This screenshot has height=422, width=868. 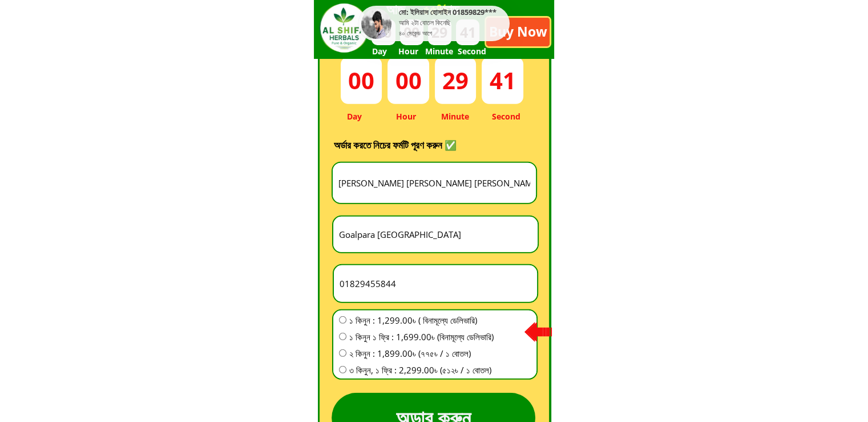 I want to click on p: Buy Now, so click(x=518, y=32).